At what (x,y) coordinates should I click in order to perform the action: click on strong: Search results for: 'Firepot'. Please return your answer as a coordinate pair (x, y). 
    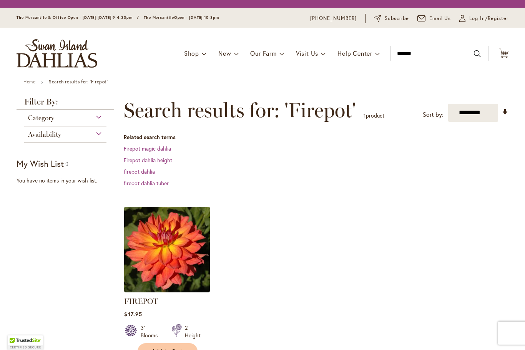
    Looking at the image, I should click on (78, 82).